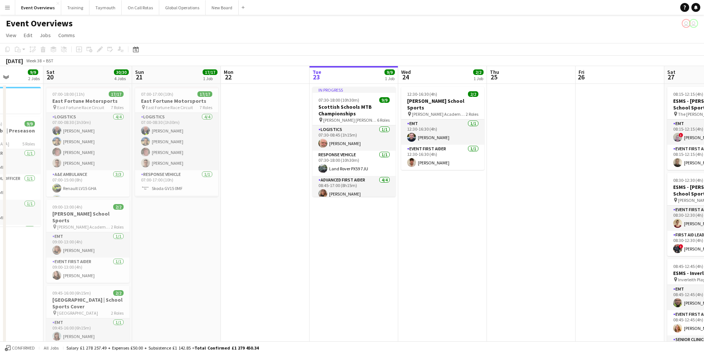  Describe the element at coordinates (50, 61) in the screenshot. I see `div: BST` at that location.